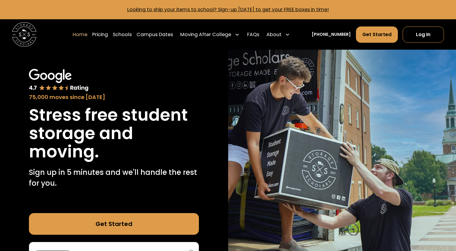 This screenshot has height=251, width=456. What do you see at coordinates (423, 35) in the screenshot?
I see `a: Log In` at bounding box center [423, 35].